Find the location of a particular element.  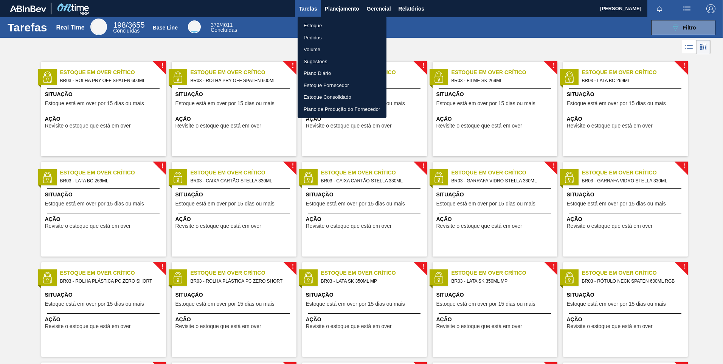

a: Plano Diário is located at coordinates (342, 73).